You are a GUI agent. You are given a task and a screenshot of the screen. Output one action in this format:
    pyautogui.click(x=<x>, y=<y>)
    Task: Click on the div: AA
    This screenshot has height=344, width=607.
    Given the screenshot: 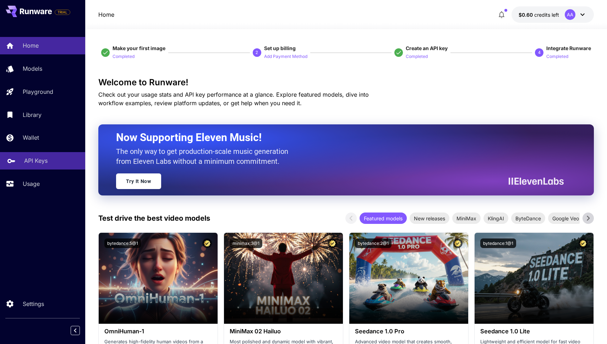 What is the action you would take?
    pyautogui.click(x=570, y=15)
    